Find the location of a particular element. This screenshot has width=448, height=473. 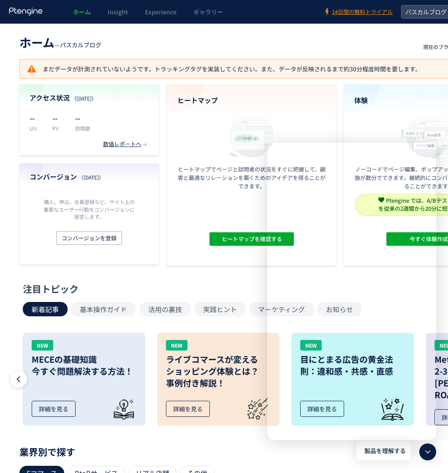

h3: ライブコマースが変える ショッピング体験とは？ 事例付き解説！ is located at coordinates (219, 371).